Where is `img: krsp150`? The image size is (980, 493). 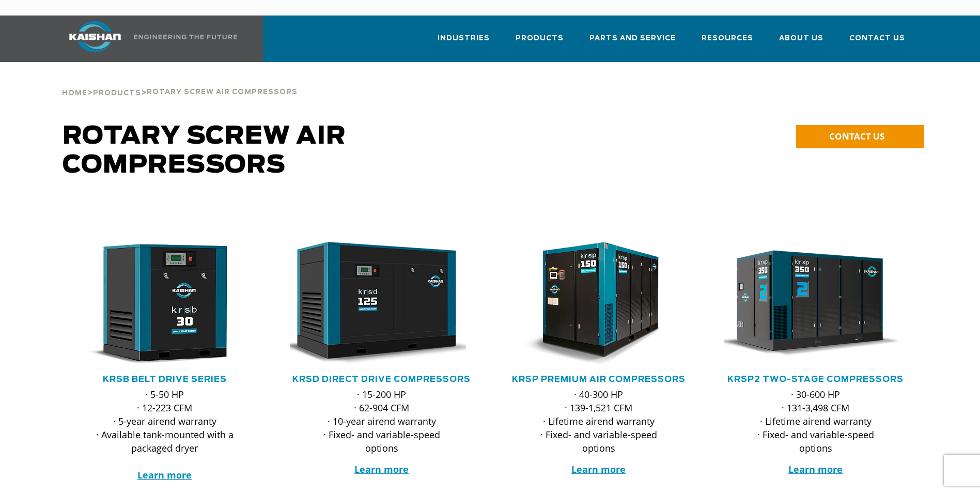 img: krsp150 is located at coordinates (591, 304).